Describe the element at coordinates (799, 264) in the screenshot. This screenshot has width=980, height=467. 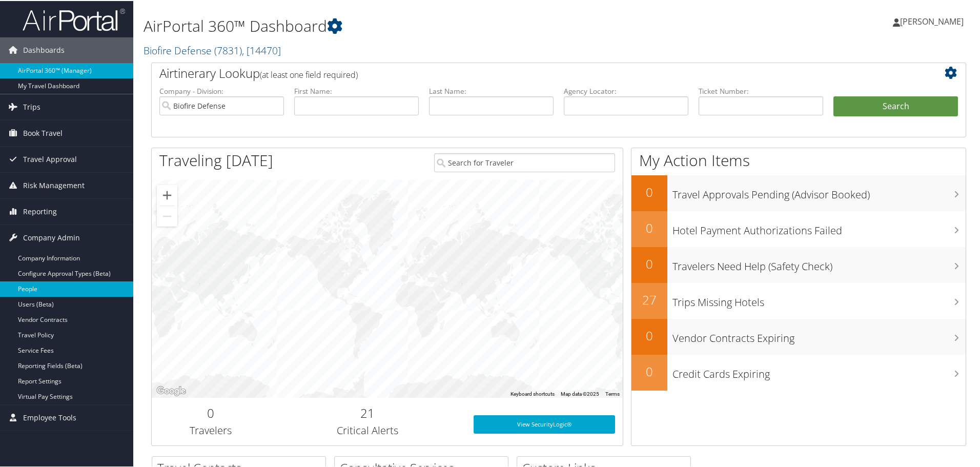
I see `a: 0Travelers Need Help (Safety Check)` at that location.